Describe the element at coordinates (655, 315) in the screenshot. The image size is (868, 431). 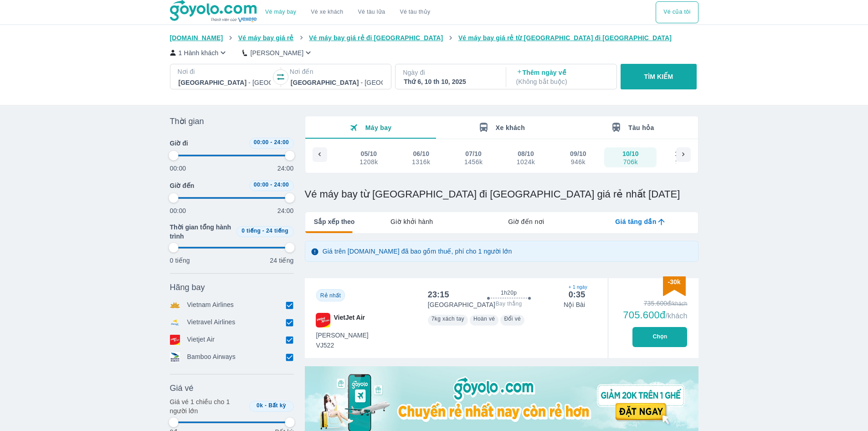
I see `div: 705.600đ` at that location.